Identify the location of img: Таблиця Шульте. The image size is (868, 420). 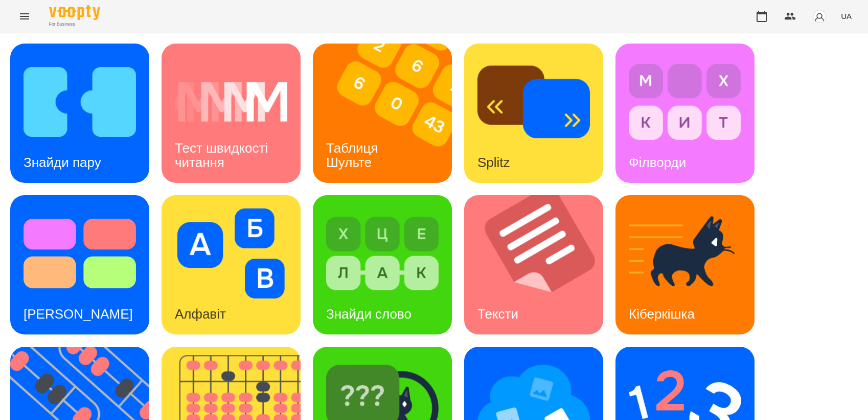
(389, 113).